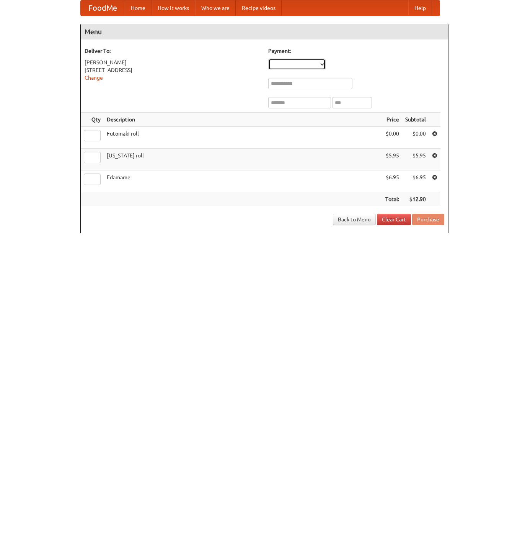 The image size is (520, 542). Describe the element at coordinates (92, 119) in the screenshot. I see `th: Qty` at that location.